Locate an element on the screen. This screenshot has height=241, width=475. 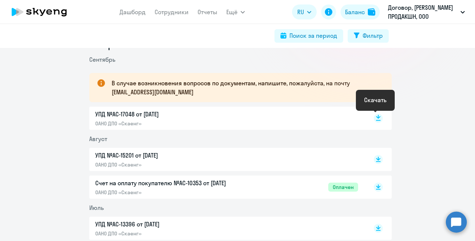
div: Скачать is located at coordinates (375, 100).